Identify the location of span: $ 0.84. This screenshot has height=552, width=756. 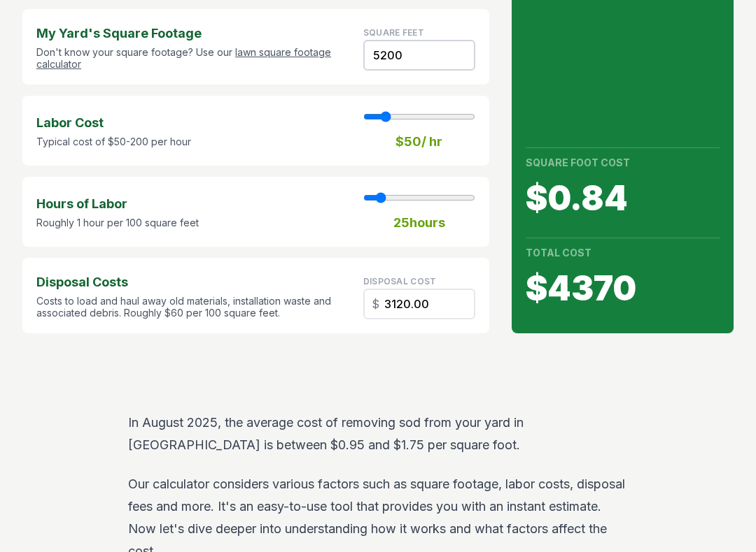
(622, 198).